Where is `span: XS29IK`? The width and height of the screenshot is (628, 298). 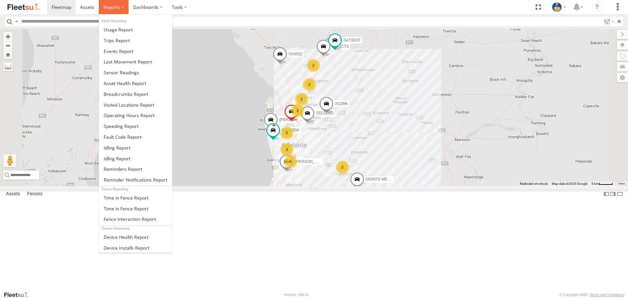 span: XS29IK is located at coordinates (342, 104).